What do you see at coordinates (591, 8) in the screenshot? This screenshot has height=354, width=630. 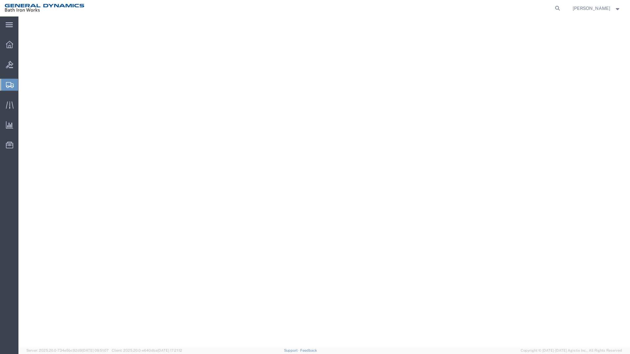 I see `span: Debbie Brey` at bounding box center [591, 8].